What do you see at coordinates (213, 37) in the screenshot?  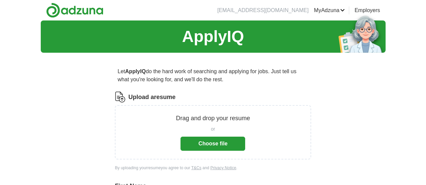 I see `h1: ApplyIQ` at bounding box center [213, 37].